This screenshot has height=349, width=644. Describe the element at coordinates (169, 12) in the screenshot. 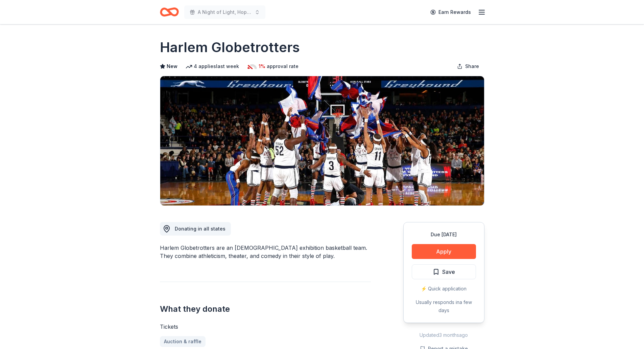

I see `a: Home` at that location.